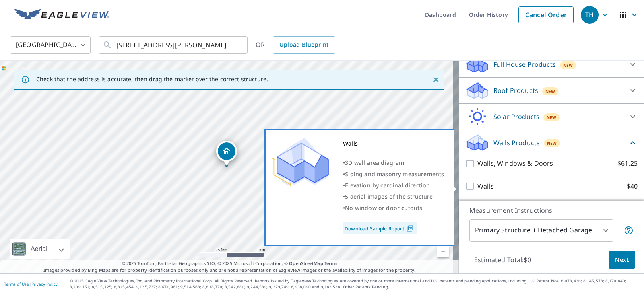  I want to click on a: Terms, so click(331, 263).